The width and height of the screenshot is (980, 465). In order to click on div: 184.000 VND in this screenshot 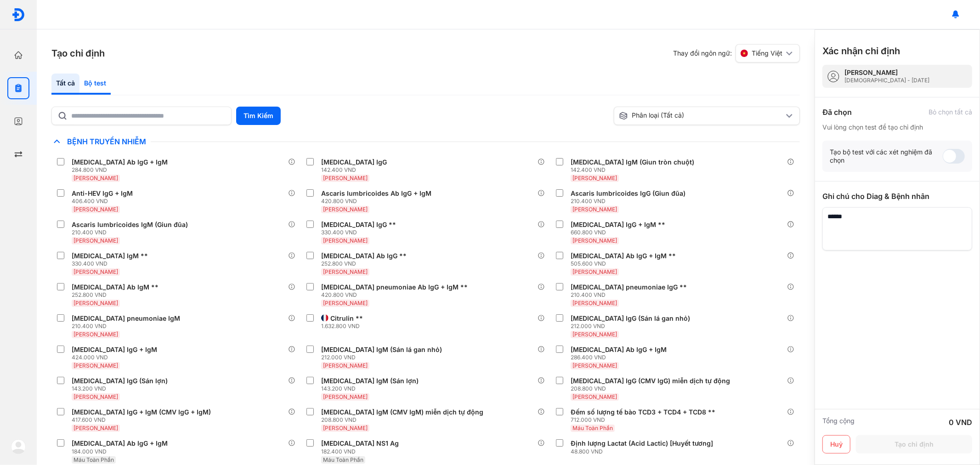, I will do `click(121, 452)`.